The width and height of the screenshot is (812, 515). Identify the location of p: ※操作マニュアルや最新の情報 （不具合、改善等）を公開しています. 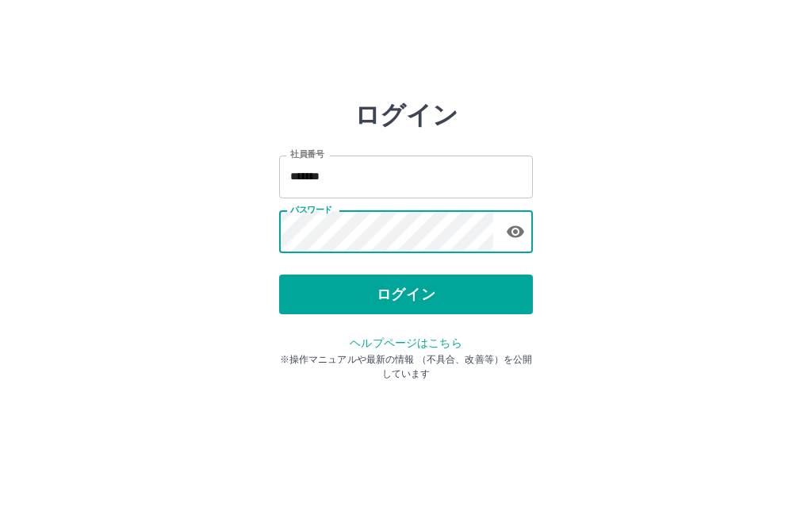
(406, 366).